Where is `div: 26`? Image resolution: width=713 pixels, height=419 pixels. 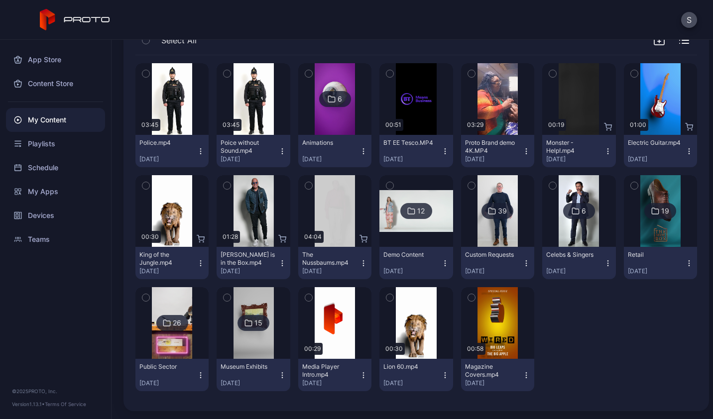
div: 26 is located at coordinates (177, 323).